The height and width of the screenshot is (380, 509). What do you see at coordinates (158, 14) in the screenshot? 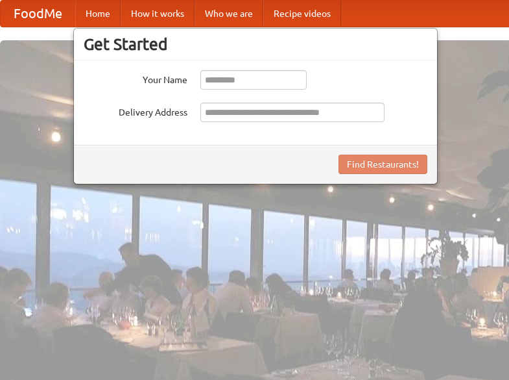
I see `a: How it works` at bounding box center [158, 14].